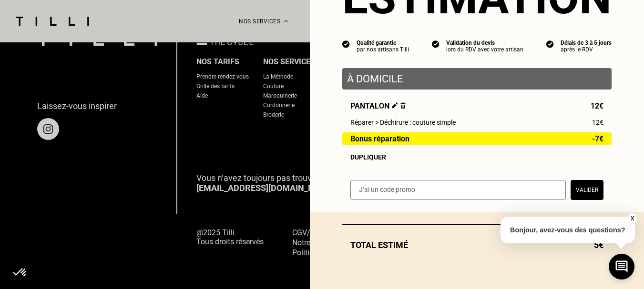 The image size is (644, 289). I want to click on div: Qualité garantie, so click(383, 43).